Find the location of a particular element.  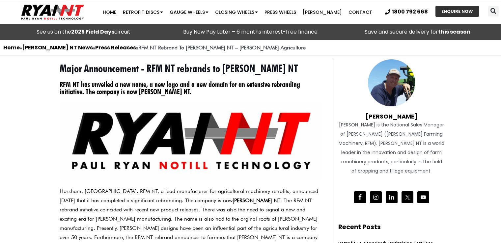

a: Contact is located at coordinates (360, 12).